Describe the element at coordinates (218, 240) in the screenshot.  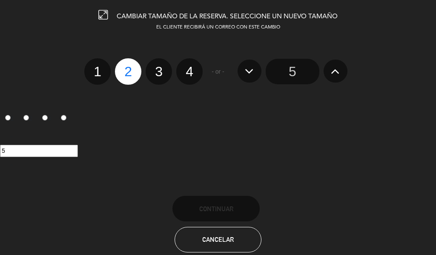
I see `button: Cancelar` at that location.